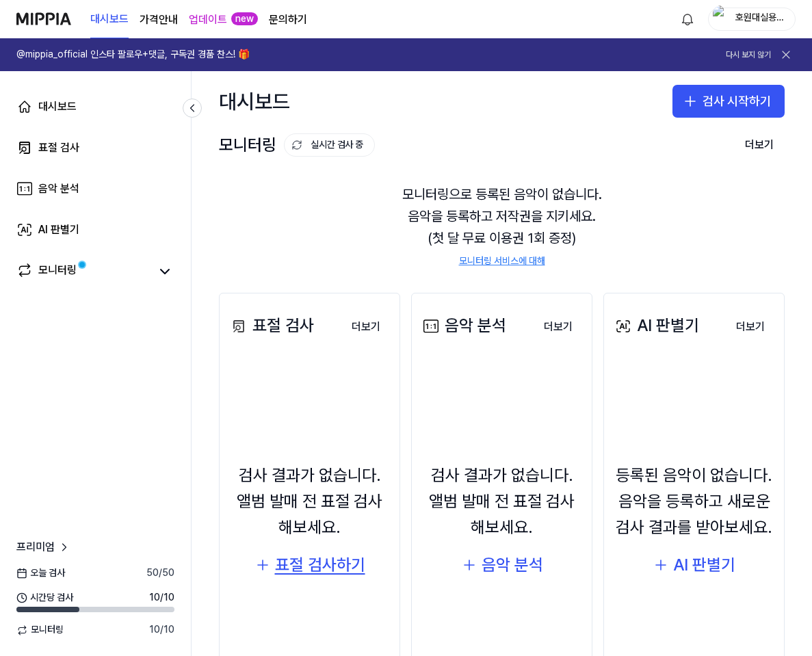  Describe the element at coordinates (752, 19) in the screenshot. I see `button: profile호원대실용음악` at that location.